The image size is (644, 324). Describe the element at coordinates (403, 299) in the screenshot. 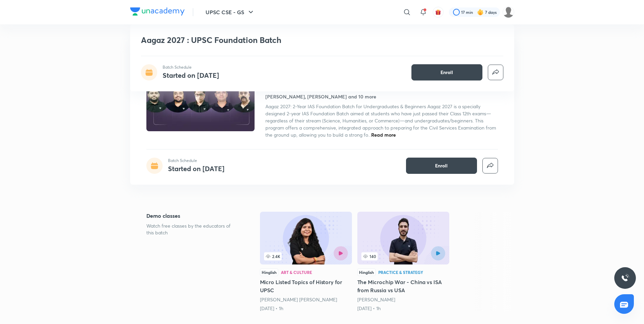

I see `div: Aditya Pratap Singh` at that location.